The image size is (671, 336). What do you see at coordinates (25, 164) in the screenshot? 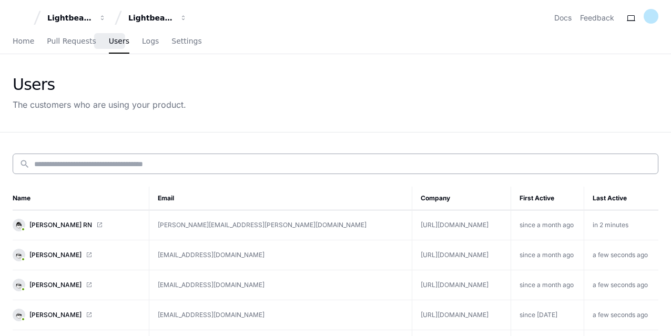
I see `mat-icon: search` at bounding box center [25, 164].